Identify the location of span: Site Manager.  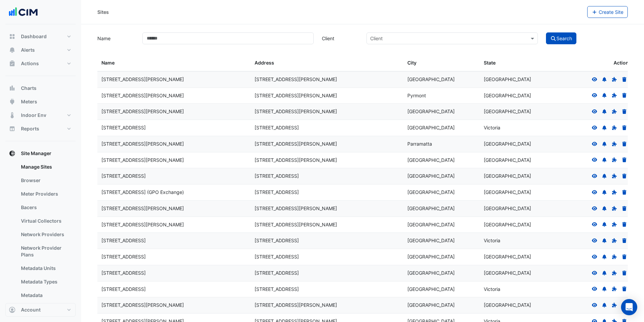
(36, 153).